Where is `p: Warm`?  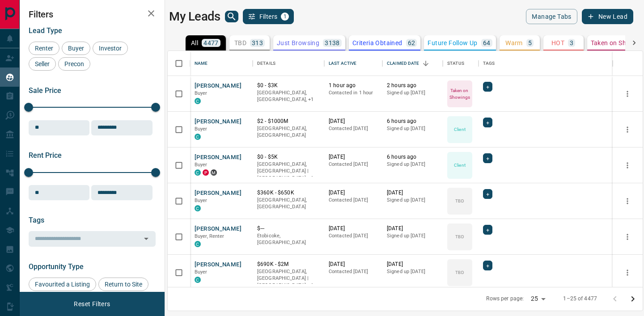
p: Warm is located at coordinates (514, 43).